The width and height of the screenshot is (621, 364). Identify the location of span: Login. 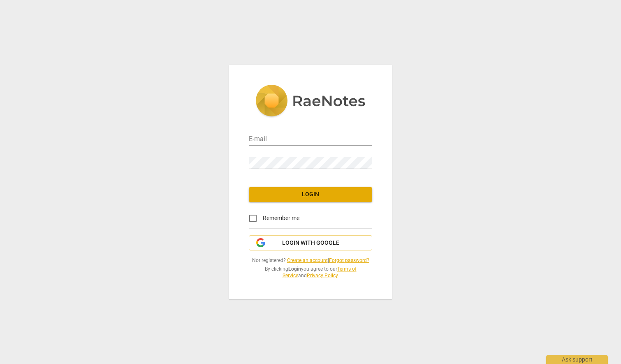
(310, 195).